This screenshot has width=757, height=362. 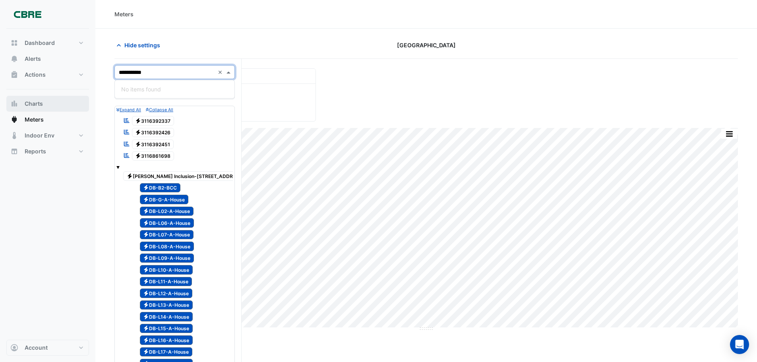 What do you see at coordinates (14, 75) in the screenshot?
I see `app-icon: Actions` at bounding box center [14, 75].